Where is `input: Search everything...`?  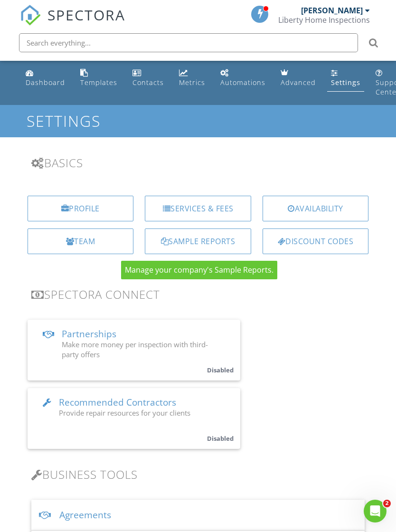
input: Search everything... is located at coordinates (189, 43).